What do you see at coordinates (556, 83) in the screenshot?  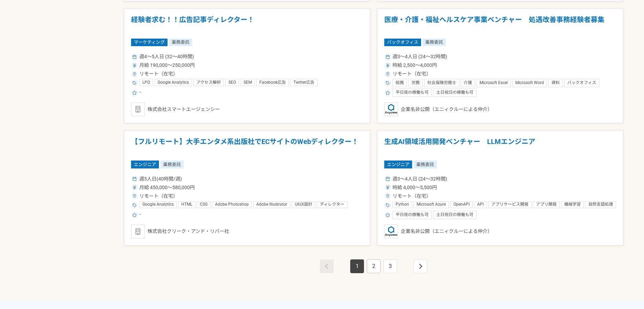 I see `span: 資料` at bounding box center [556, 83].